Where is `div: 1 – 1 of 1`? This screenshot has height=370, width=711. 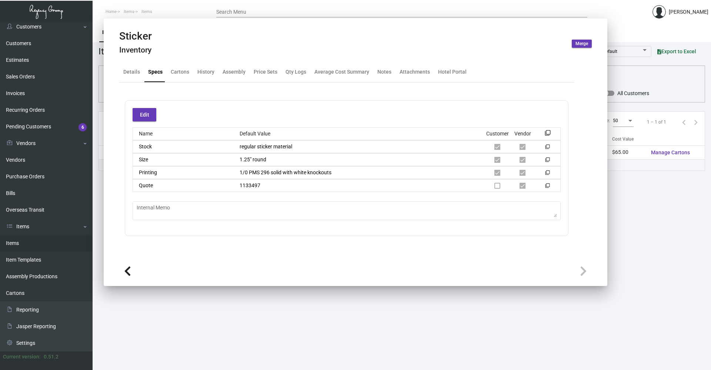
div: 1 – 1 of 1 is located at coordinates (657, 122).